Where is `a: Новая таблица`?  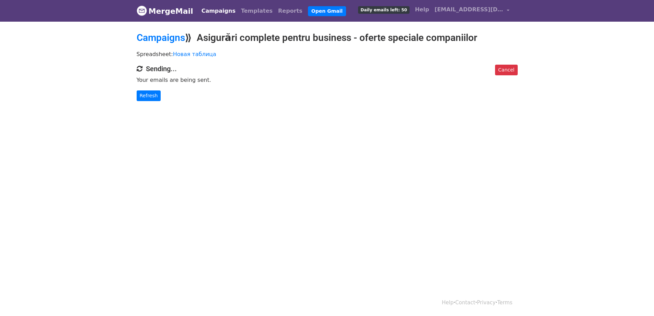 a: Новая таблица is located at coordinates (195, 54).